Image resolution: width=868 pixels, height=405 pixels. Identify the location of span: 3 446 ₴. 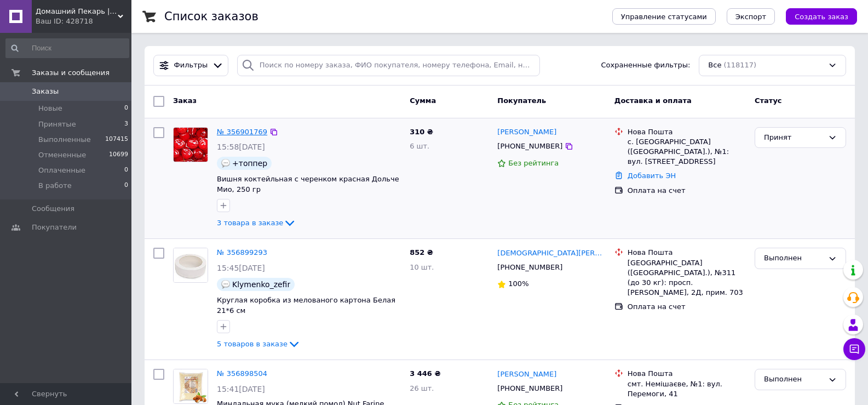
(425, 373).